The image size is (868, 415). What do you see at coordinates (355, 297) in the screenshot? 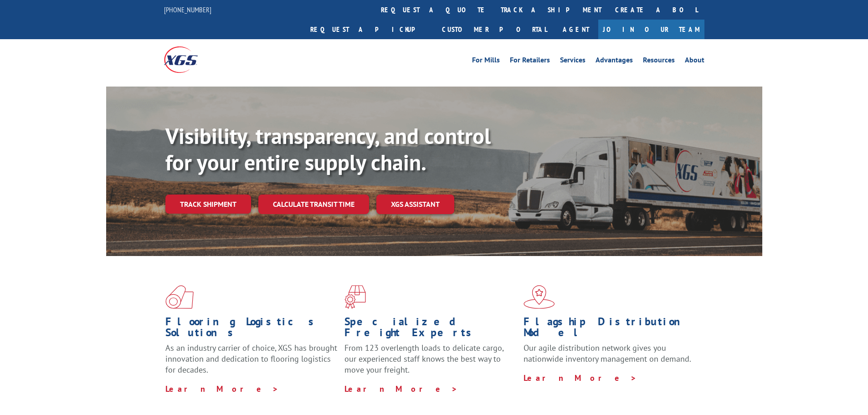
I see `img: xgs-icon-focused-on-flooring-red` at bounding box center [355, 297].